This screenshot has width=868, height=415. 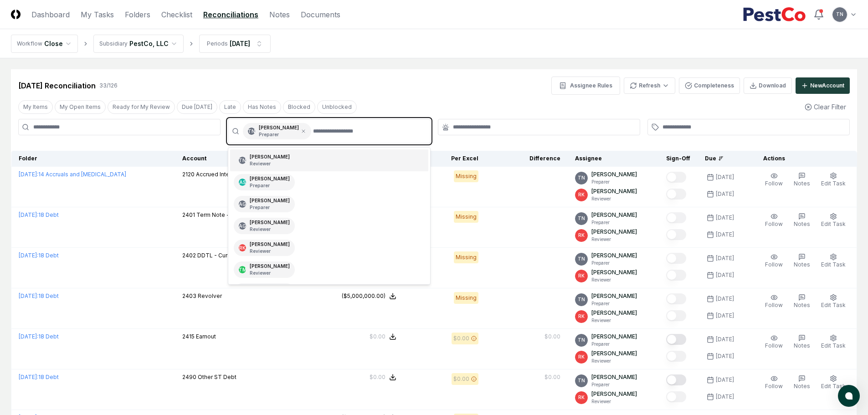 What do you see at coordinates (445, 159) in the screenshot?
I see `th: Per Excel` at bounding box center [445, 159].